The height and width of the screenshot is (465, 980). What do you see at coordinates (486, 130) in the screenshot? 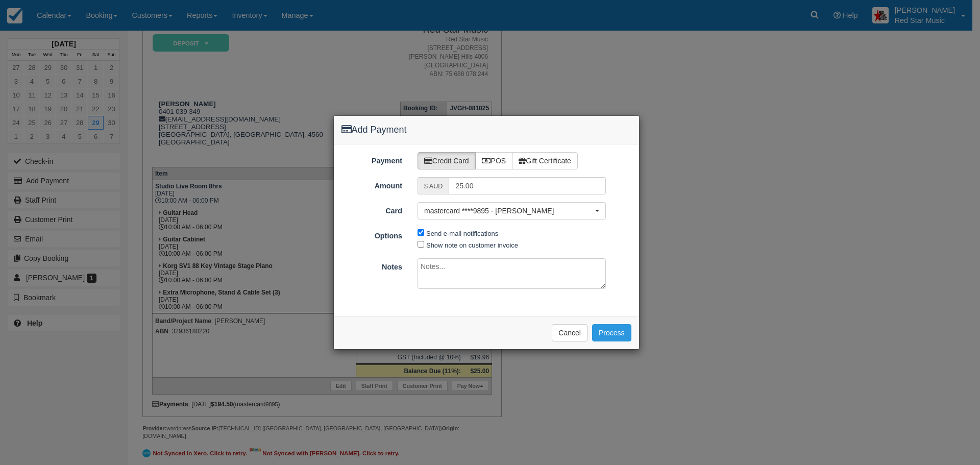
I see `h4: Add Payment` at bounding box center [486, 130].